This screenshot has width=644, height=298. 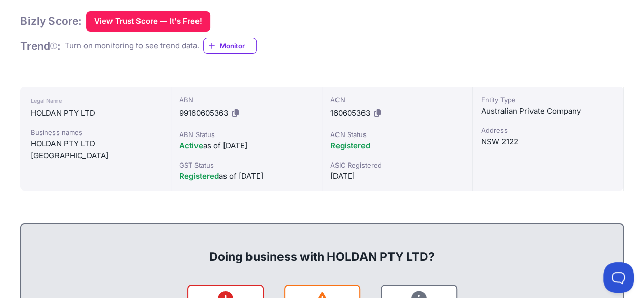 I want to click on a: Monitor, so click(x=230, y=46).